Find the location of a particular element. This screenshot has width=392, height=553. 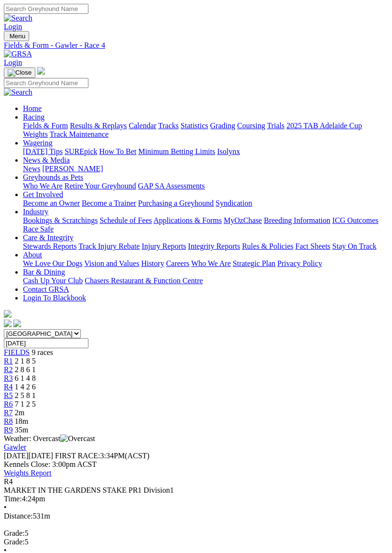

span: 2 1 8 5 is located at coordinates (25, 361).